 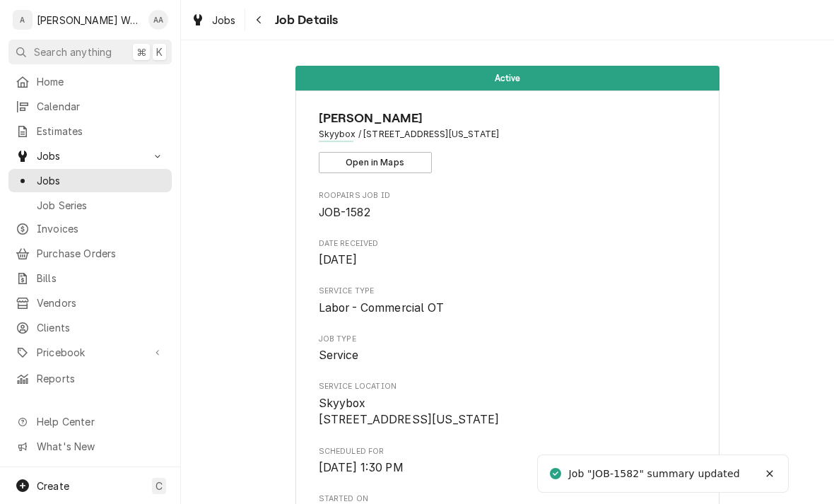 What do you see at coordinates (508, 253) in the screenshot?
I see `div: Date Received` at bounding box center [508, 253].